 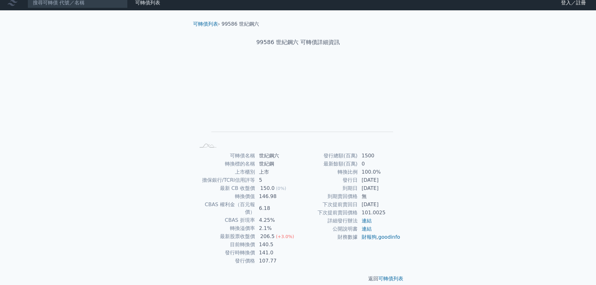 I want to click on div: 聊天小工具, so click(x=580, y=270).